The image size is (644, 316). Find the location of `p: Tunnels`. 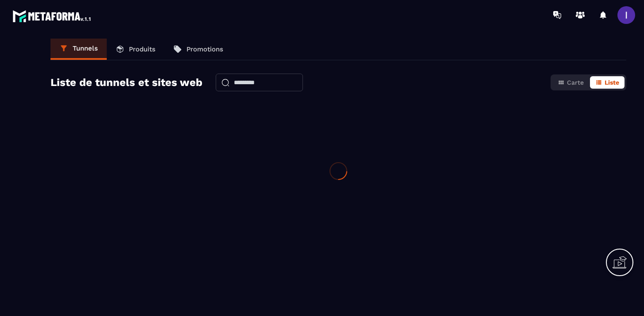

p: Tunnels is located at coordinates (85, 48).